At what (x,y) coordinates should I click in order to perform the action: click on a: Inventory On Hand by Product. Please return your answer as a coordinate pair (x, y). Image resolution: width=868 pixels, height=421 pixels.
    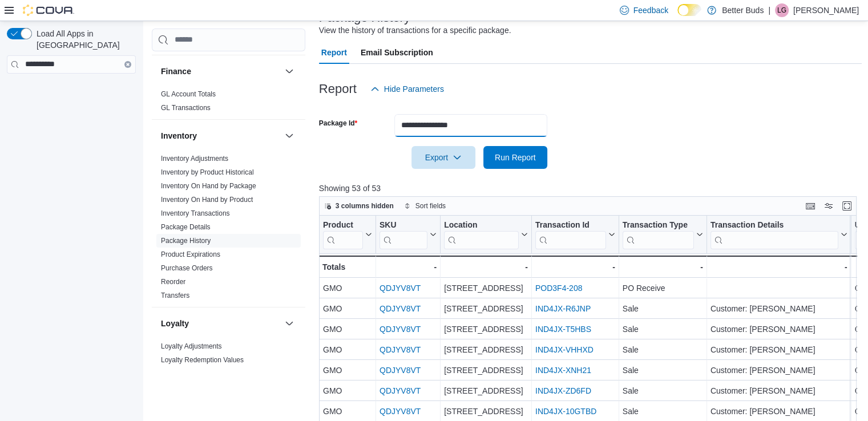
    Looking at the image, I should click on (207, 200).